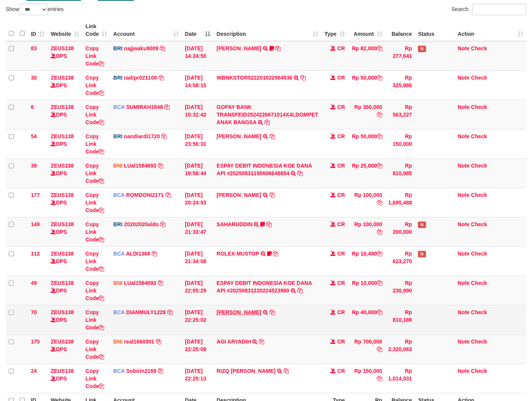  What do you see at coordinates (34, 313) in the screenshot?
I see `span: 70` at bounding box center [34, 313].